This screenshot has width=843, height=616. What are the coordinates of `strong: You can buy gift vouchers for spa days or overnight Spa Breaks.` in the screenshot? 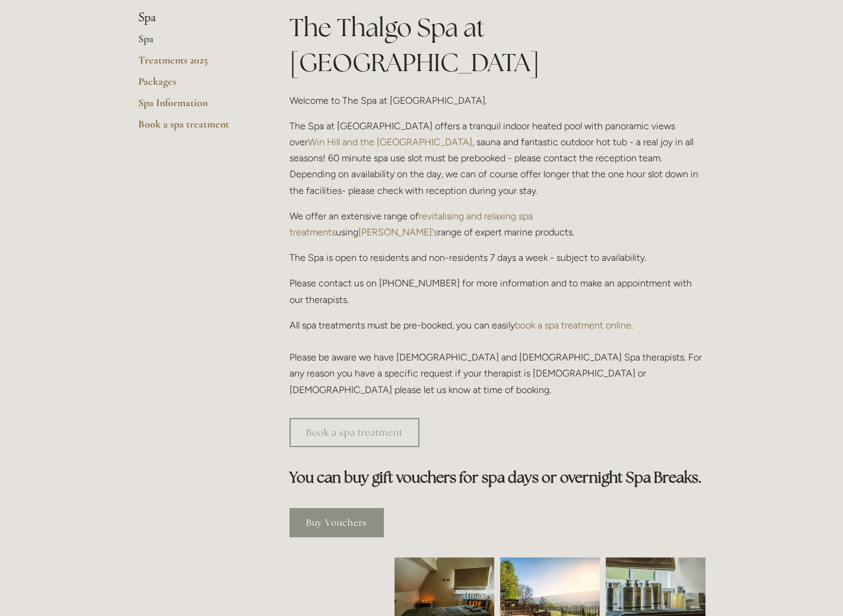 It's located at (496, 477).